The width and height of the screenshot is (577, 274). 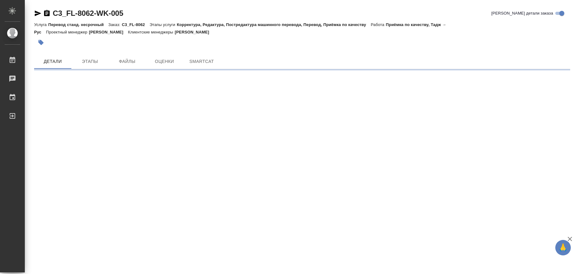 I want to click on p: Работа, so click(x=378, y=24).